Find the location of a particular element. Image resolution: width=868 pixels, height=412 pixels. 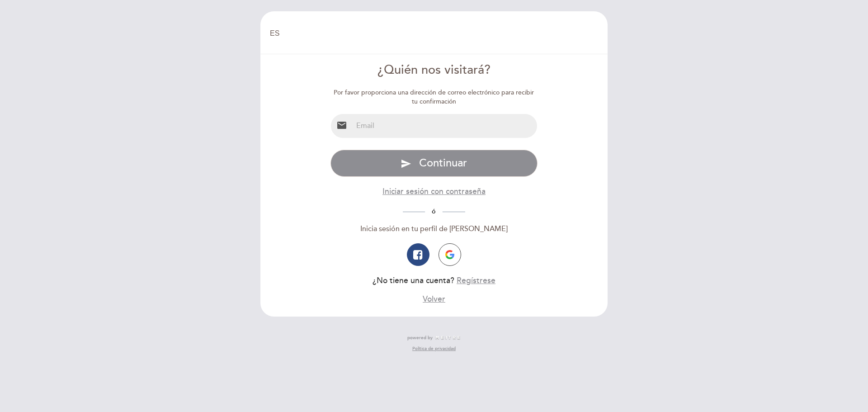

button: send Continuar is located at coordinates (434, 163).